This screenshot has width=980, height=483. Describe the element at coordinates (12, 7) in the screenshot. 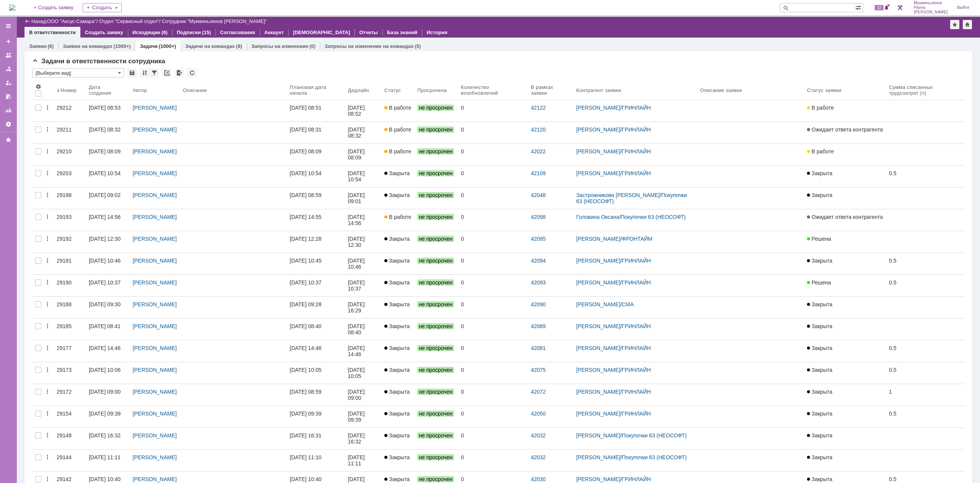

I see `a: Перейти на домашнюю страницу` at that location.